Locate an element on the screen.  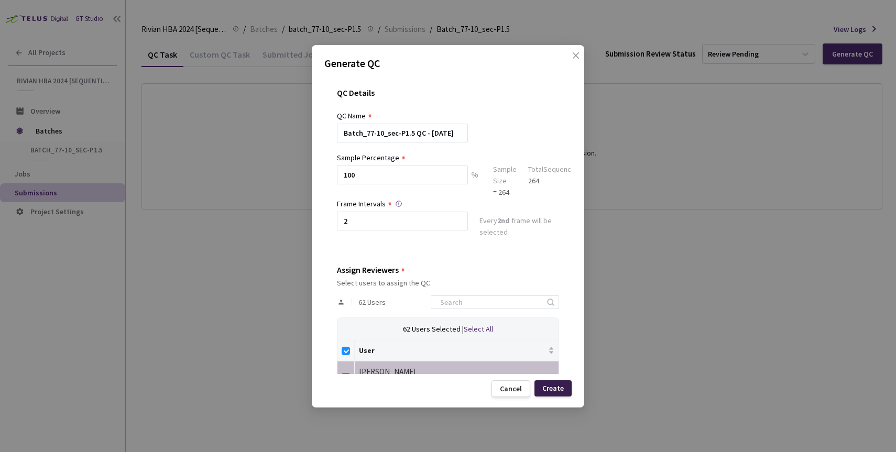
input: Search is located at coordinates (490, 302).